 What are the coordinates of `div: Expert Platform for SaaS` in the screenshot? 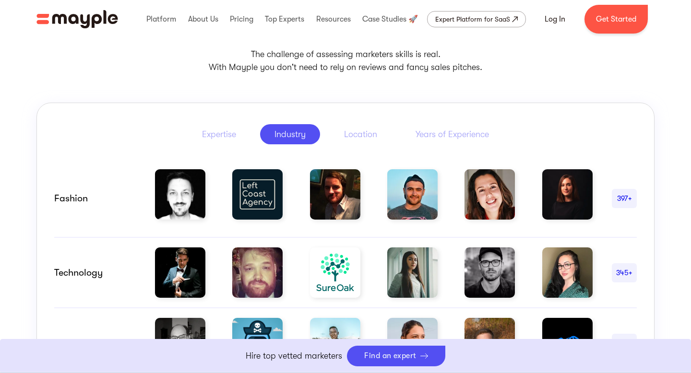 It's located at (473, 19).